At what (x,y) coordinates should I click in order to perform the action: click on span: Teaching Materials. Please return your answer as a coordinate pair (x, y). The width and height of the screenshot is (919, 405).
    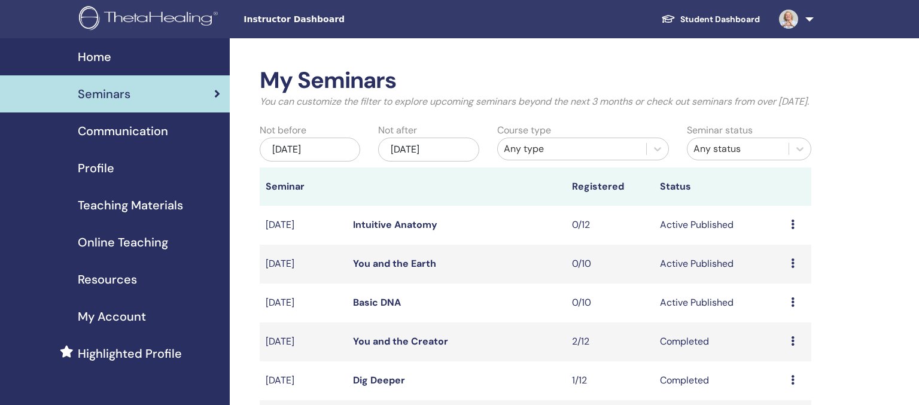
    Looking at the image, I should click on (130, 205).